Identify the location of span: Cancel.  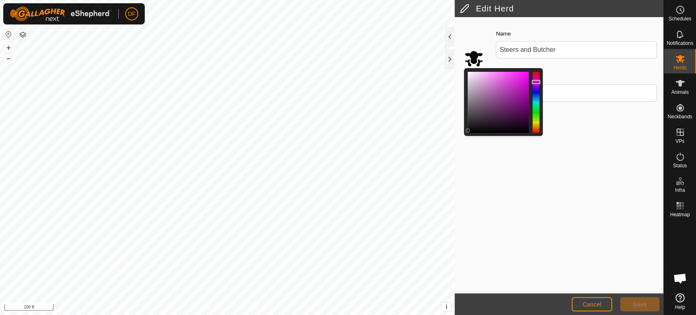
(592, 304).